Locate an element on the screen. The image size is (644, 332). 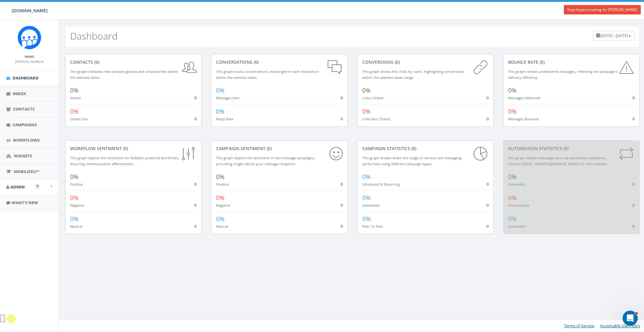
span: Admin is located at coordinates (17, 187).